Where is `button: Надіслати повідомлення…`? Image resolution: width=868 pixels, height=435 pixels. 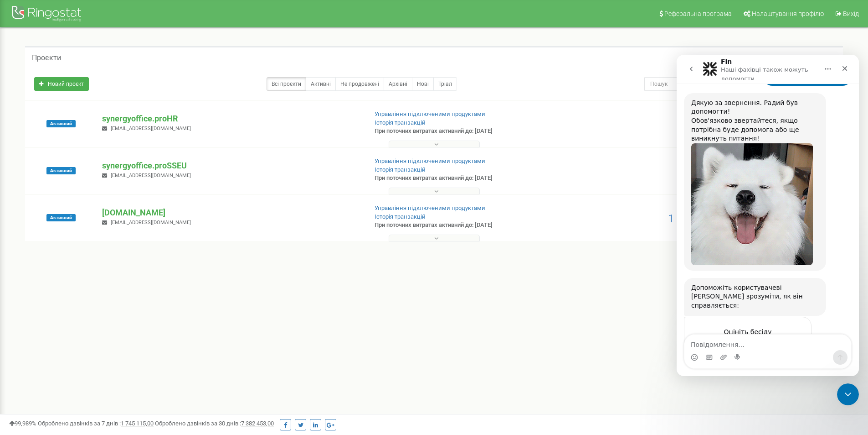 button: Надіслати повідомлення… is located at coordinates (163, 302).